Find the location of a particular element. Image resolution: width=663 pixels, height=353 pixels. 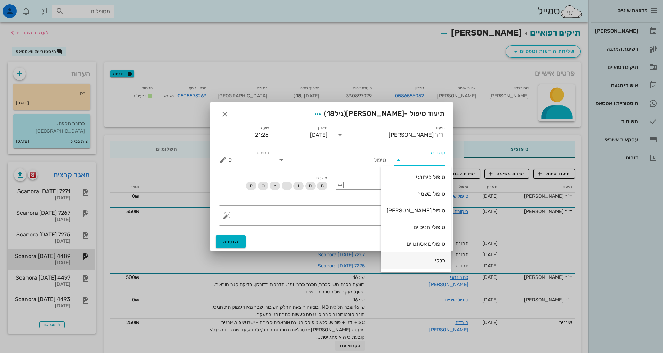

span: תיעוד טיפול - is located at coordinates (378, 114).